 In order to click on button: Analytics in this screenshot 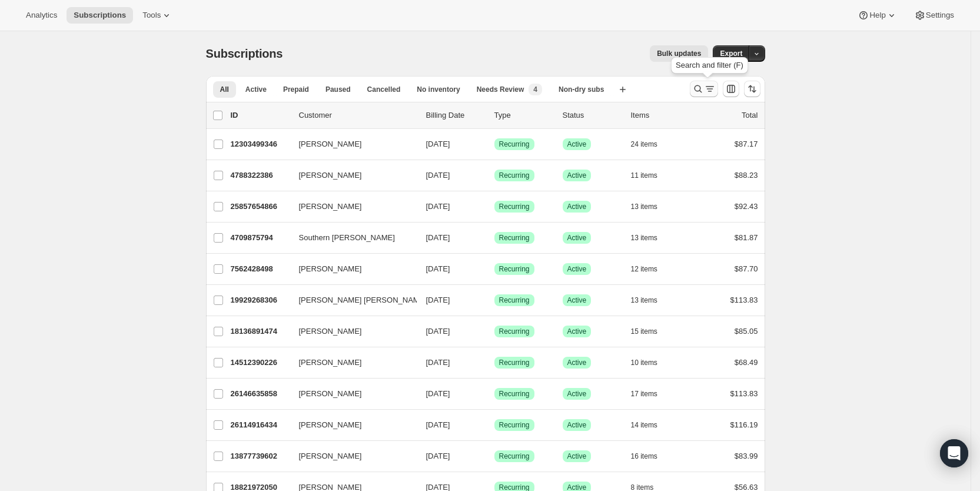, I will do `click(41, 15)`.